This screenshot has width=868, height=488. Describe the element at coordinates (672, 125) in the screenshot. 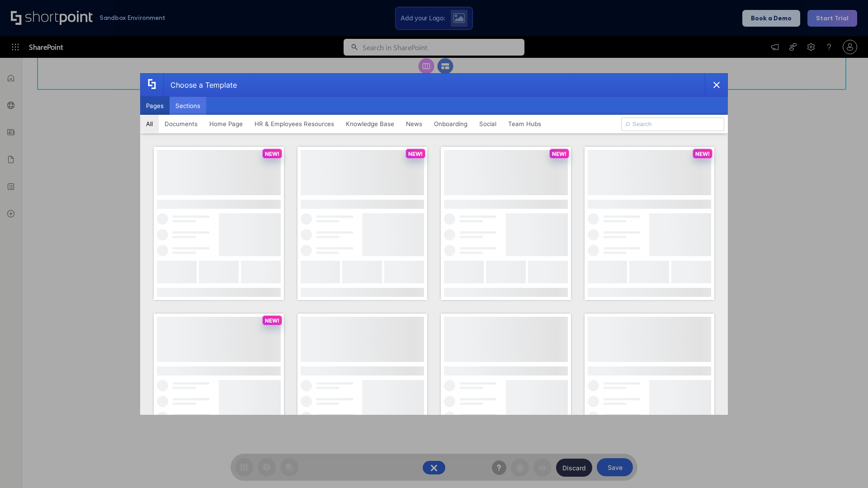

I see `input: Search` at that location.